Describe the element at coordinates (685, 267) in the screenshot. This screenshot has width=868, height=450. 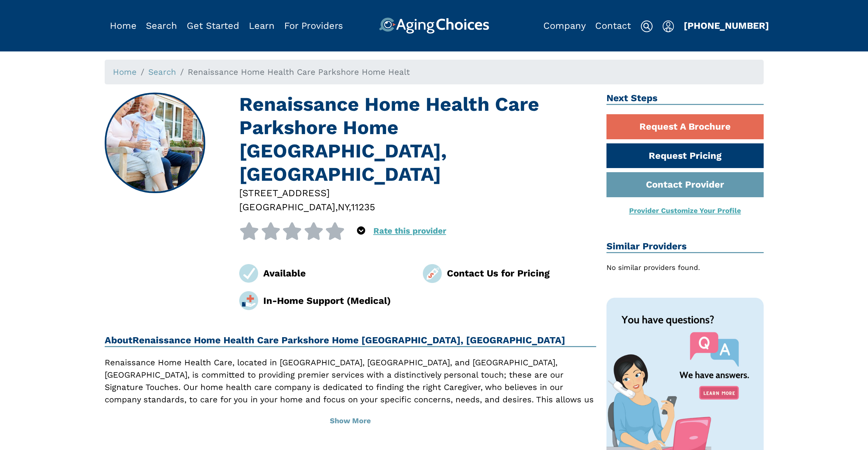
I see `div: No similar providers found.` at that location.